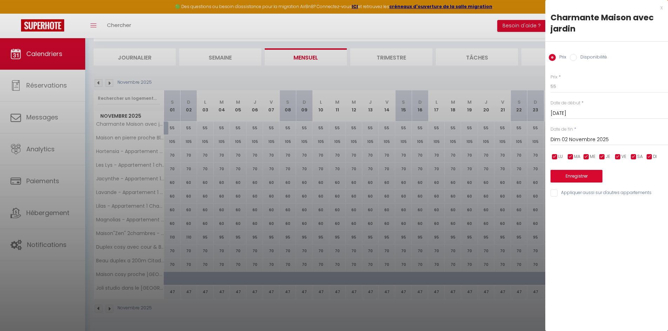  I want to click on span: LU, so click(560, 157).